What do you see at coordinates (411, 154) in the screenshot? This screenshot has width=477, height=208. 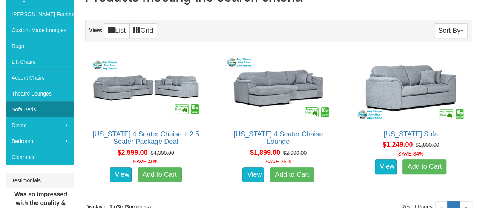 I see `font: SAVE 34%` at bounding box center [411, 154].